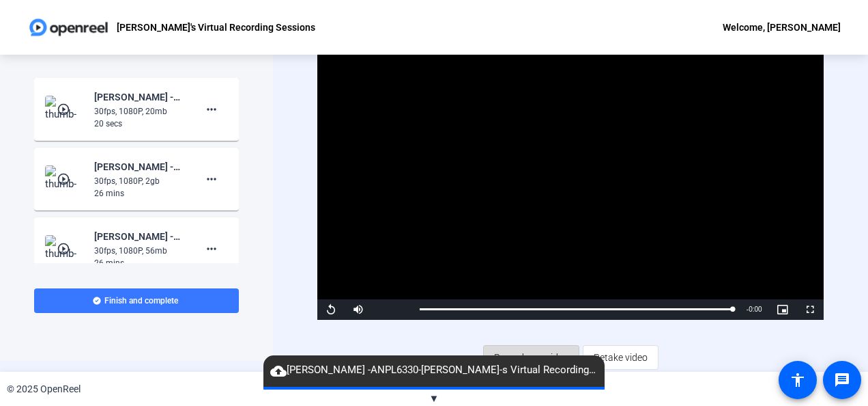 This screenshot has width=868, height=406. What do you see at coordinates (359, 310) in the screenshot?
I see `button: Mute` at bounding box center [359, 310].